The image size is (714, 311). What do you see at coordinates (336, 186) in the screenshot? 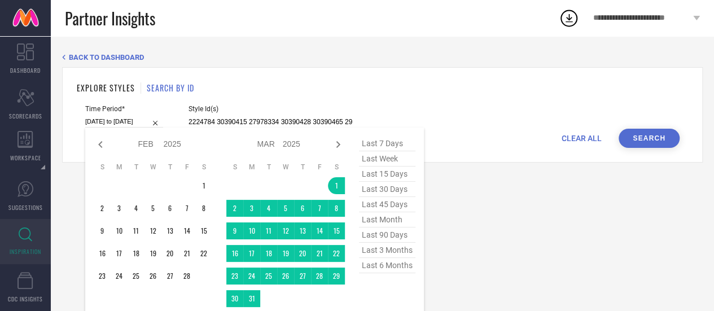
I see `td: Sat Mar 01 2025` at bounding box center [336, 186].